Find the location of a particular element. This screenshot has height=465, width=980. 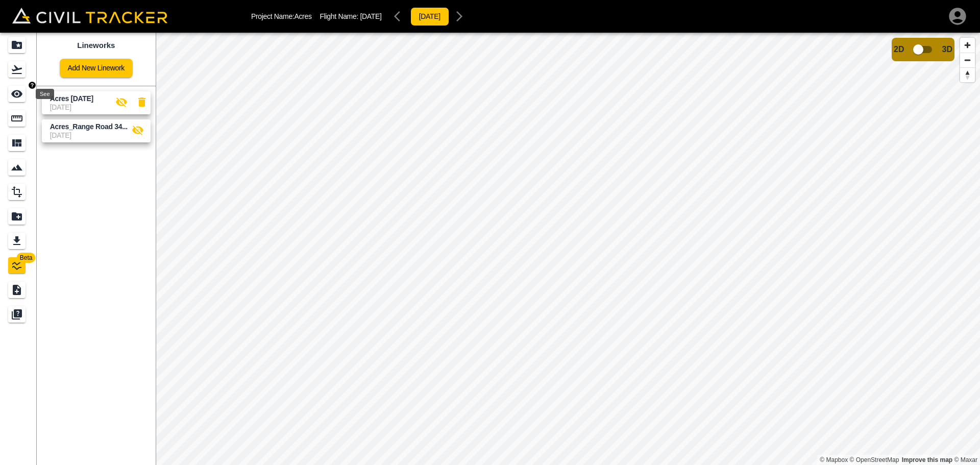

canvas: Map is located at coordinates (568, 249).